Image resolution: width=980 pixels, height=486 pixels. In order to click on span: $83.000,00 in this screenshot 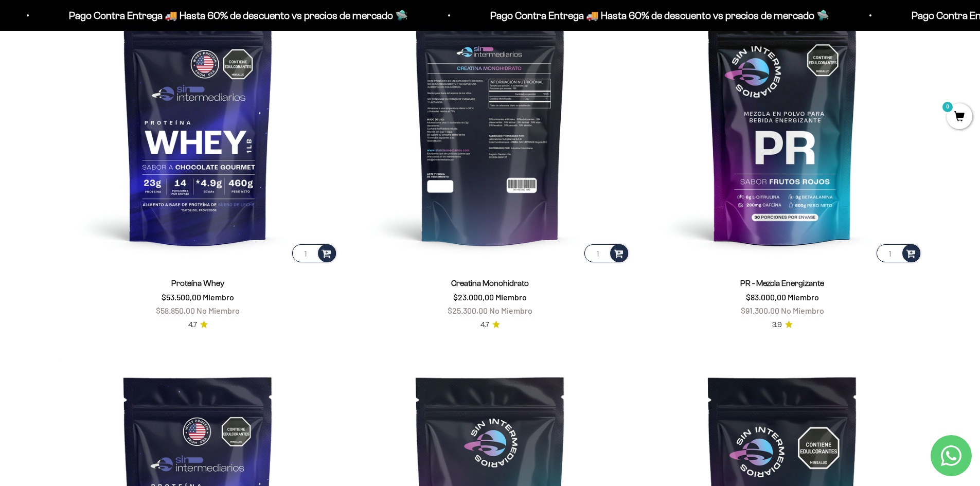, I will do `click(766, 296)`.